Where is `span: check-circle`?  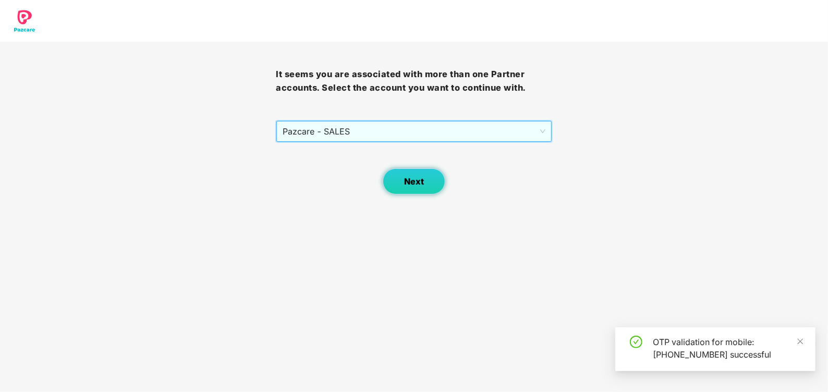 span: check-circle is located at coordinates (636, 342).